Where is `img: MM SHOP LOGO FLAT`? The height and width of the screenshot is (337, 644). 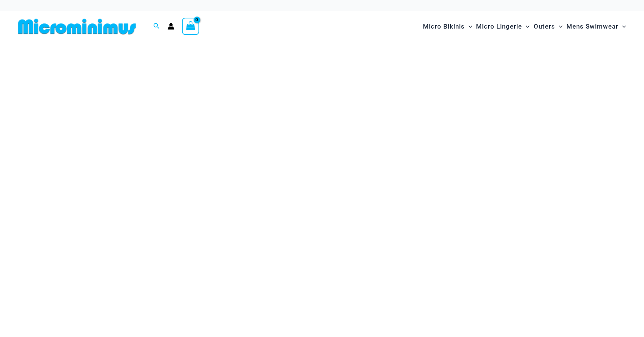
img: MM SHOP LOGO FLAT is located at coordinates (77, 26).